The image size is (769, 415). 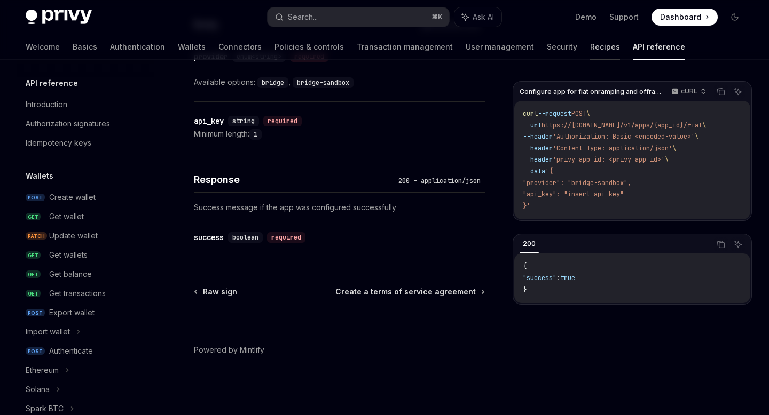 I want to click on span: PATCH, so click(x=36, y=236).